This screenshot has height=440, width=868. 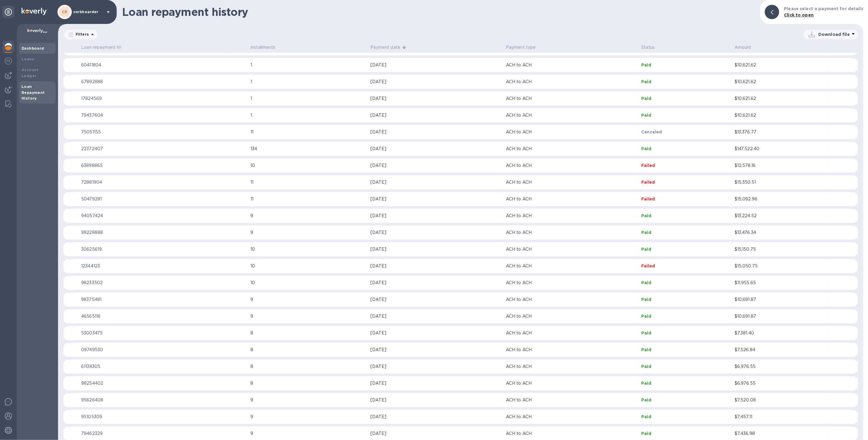 What do you see at coordinates (780, 283) in the screenshot?
I see `p: $11,955.65` at bounding box center [780, 283].